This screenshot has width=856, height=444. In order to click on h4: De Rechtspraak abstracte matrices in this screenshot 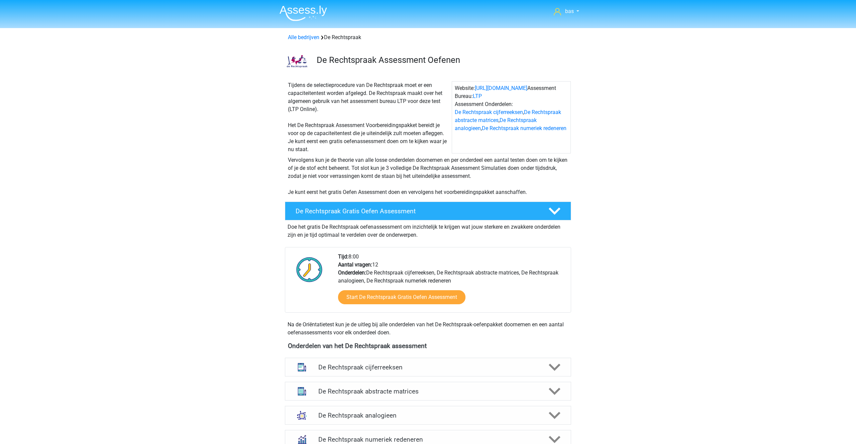, I will do `click(428, 391)`.